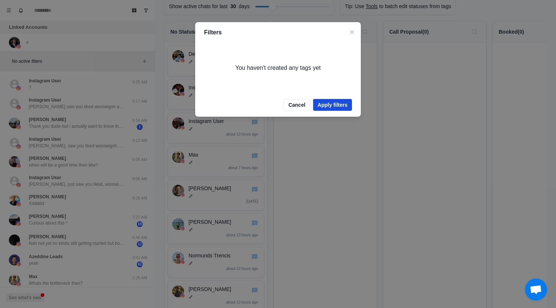  What do you see at coordinates (278, 33) in the screenshot?
I see `p: Filters` at bounding box center [278, 33].